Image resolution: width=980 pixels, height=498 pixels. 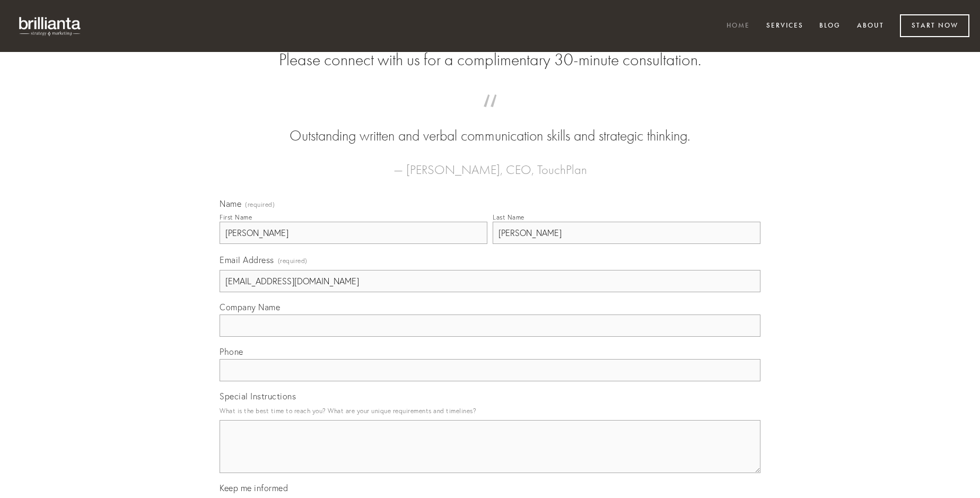 I want to click on span: Keep me informed, so click(x=253, y=487).